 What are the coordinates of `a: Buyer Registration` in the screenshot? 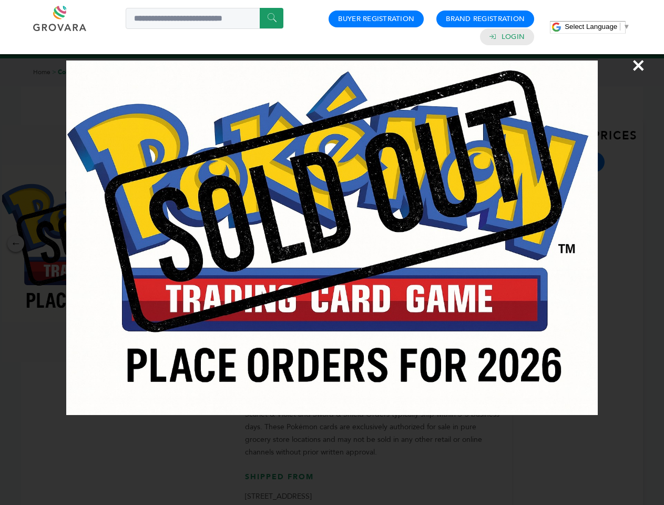 It's located at (376, 19).